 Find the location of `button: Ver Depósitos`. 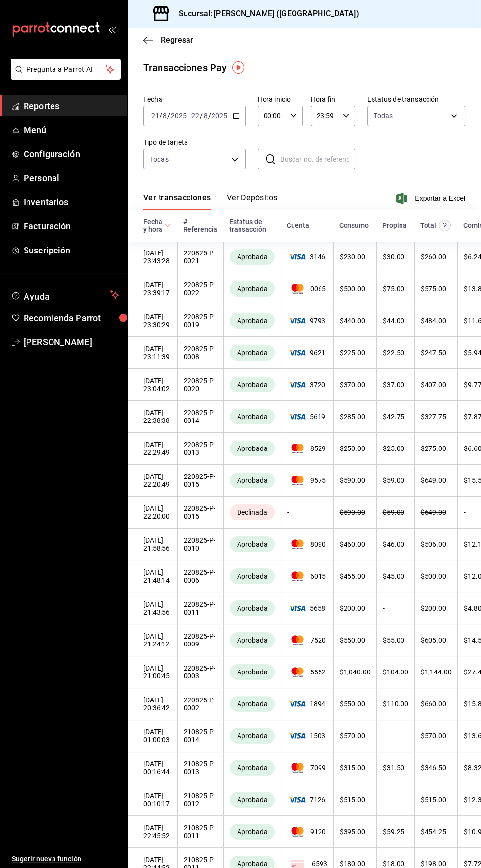

button: Ver Depósitos is located at coordinates (252, 202).